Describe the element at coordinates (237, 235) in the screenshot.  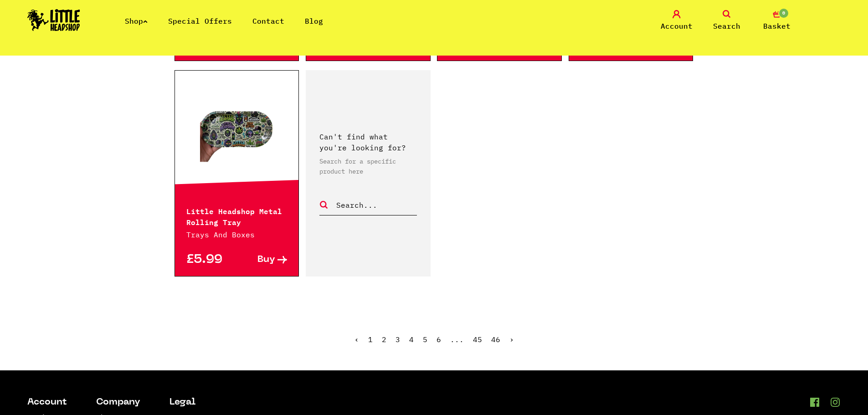
I see `p: Trays And Boxes` at that location.